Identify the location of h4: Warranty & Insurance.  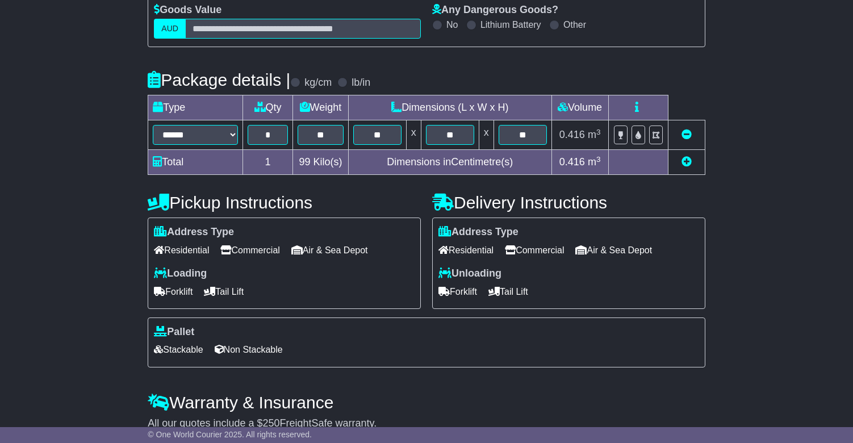
(426, 402).